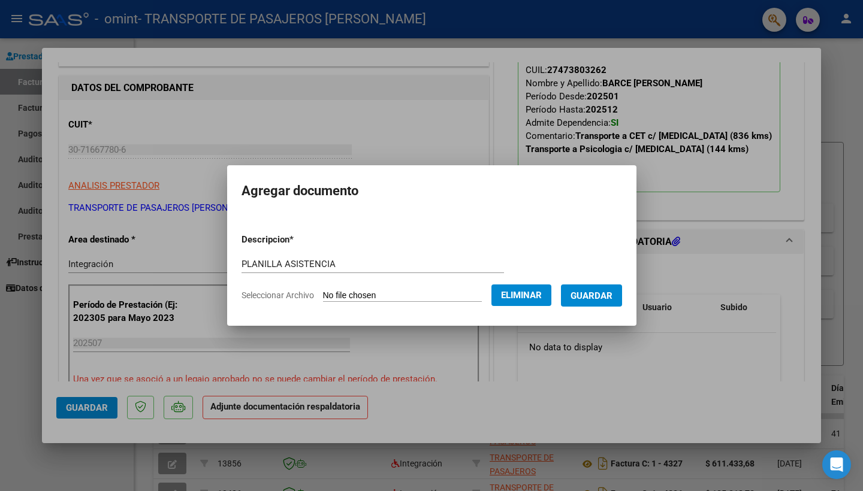 The width and height of the screenshot is (863, 491). I want to click on div: Open Intercom Messenger, so click(836, 465).